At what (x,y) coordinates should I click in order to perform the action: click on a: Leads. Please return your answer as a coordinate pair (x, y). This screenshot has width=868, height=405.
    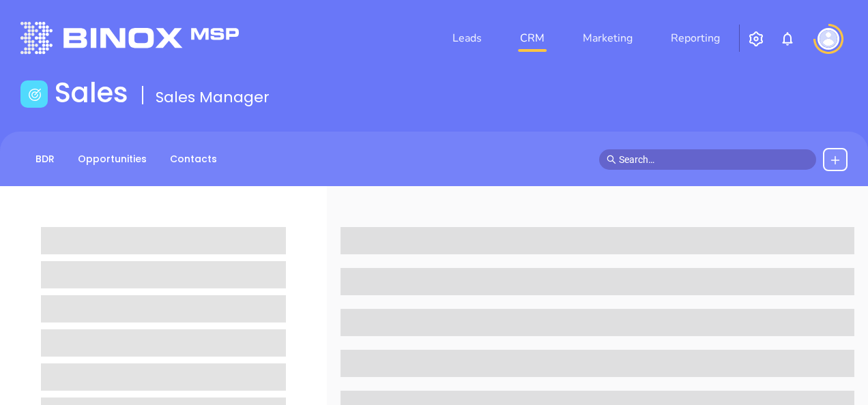
    Looking at the image, I should click on (467, 38).